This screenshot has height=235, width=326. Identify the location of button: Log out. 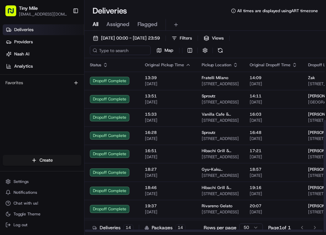
(42, 225).